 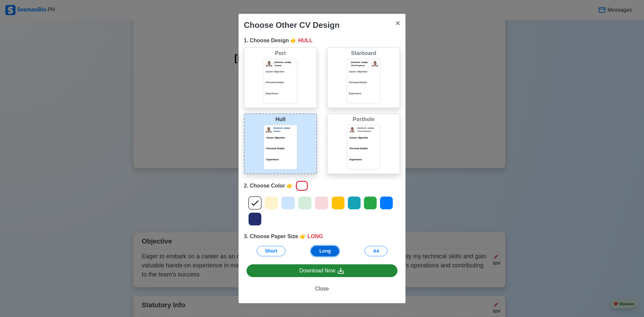 I want to click on div: 2. Choose Color, so click(x=322, y=186).